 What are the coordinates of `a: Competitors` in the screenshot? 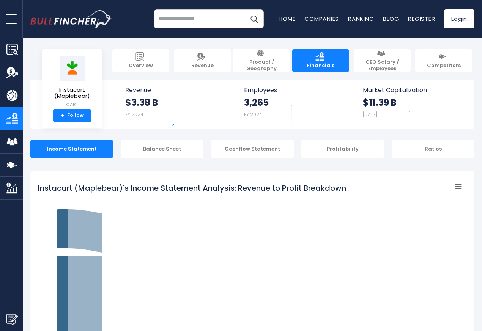 It's located at (444, 61).